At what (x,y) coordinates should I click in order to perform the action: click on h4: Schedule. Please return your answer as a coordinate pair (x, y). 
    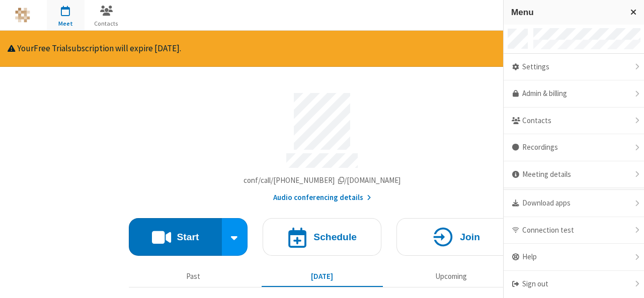
    Looking at the image, I should click on (335, 237).